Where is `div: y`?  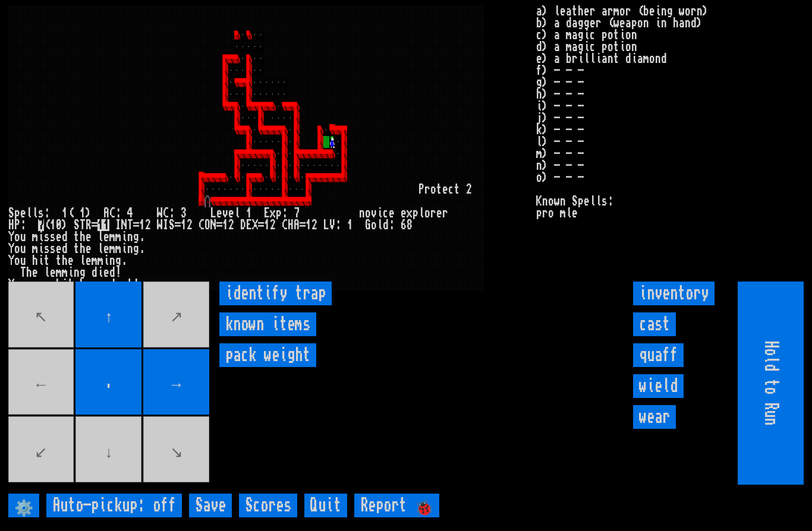
div: y is located at coordinates (89, 285).